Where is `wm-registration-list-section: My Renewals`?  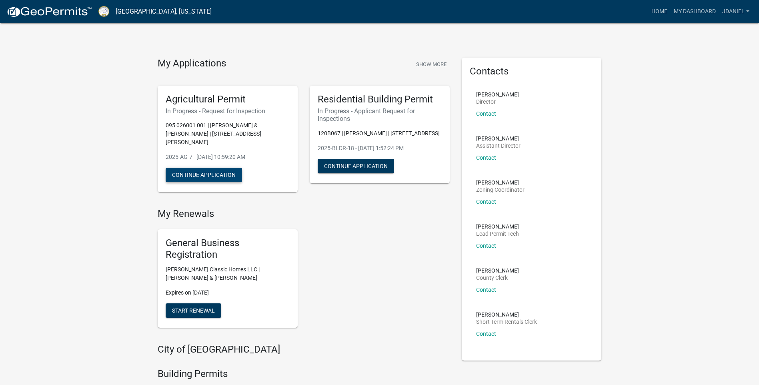 wm-registration-list-section: My Renewals is located at coordinates (304, 271).